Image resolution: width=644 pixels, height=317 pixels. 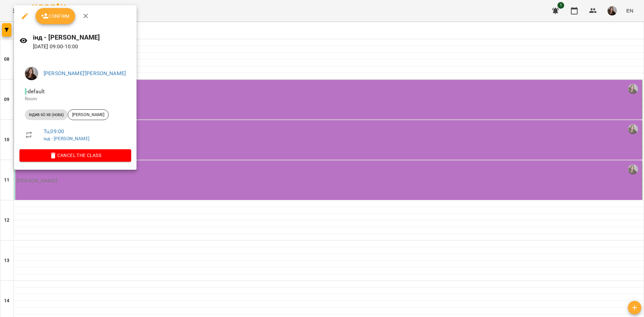 What do you see at coordinates (75, 155) in the screenshot?
I see `span: Cancel the class` at bounding box center [75, 155].